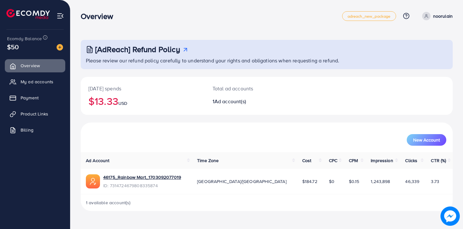  What do you see at coordinates (93, 181) in the screenshot?
I see `img: ic-ads-acc.e4c84228.svg` at bounding box center [93, 181].